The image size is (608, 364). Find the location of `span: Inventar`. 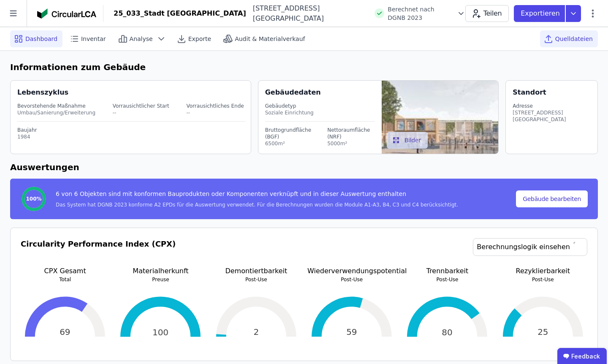

span: Inventar is located at coordinates (93, 39).